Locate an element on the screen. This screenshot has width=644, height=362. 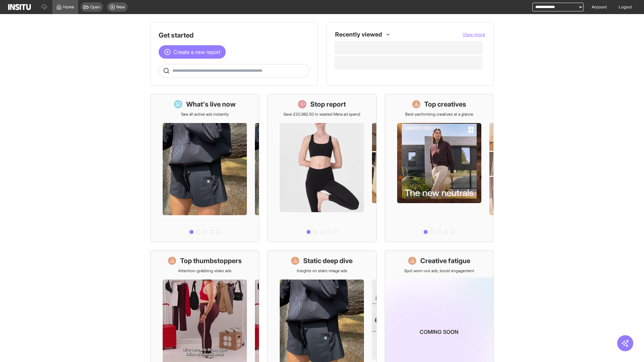
p: Attention-grabbing video ads is located at coordinates (205, 271).